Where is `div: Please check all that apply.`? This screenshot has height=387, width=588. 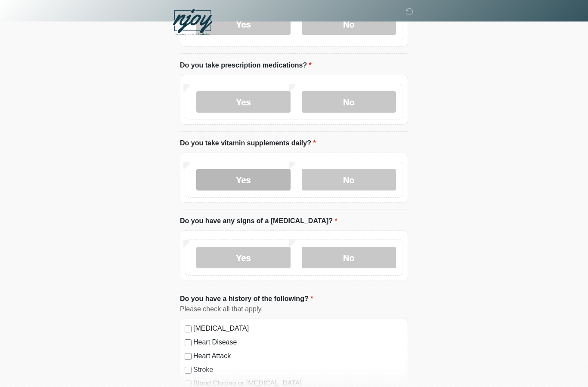 div: Please check all that apply. is located at coordinates (294, 309).